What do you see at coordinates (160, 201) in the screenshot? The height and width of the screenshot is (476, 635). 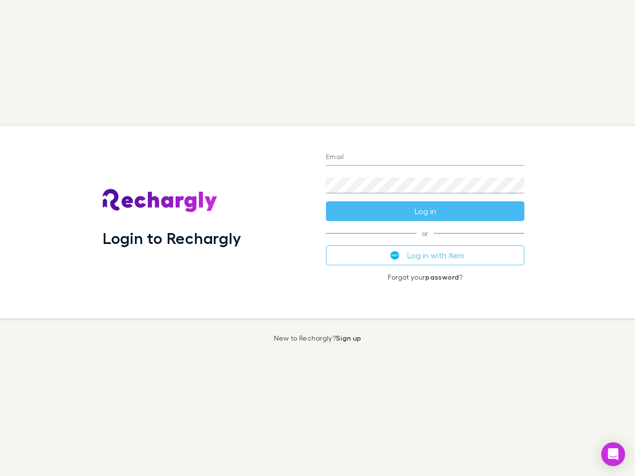 I see `img: Rechargly's Logo` at bounding box center [160, 201].